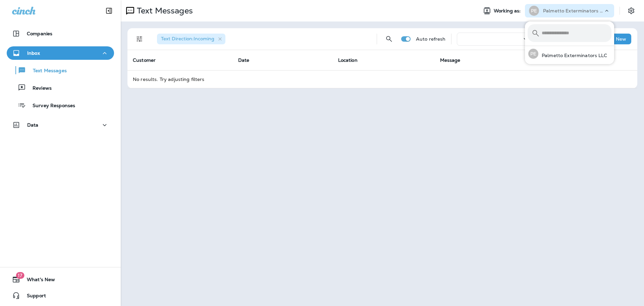 This screenshot has width=644, height=306. What do you see at coordinates (60, 70) in the screenshot?
I see `button: Text Messages` at bounding box center [60, 70].